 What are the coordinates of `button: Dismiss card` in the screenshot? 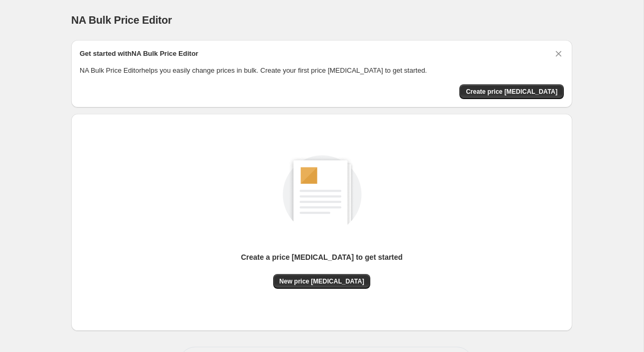 It's located at (558, 54).